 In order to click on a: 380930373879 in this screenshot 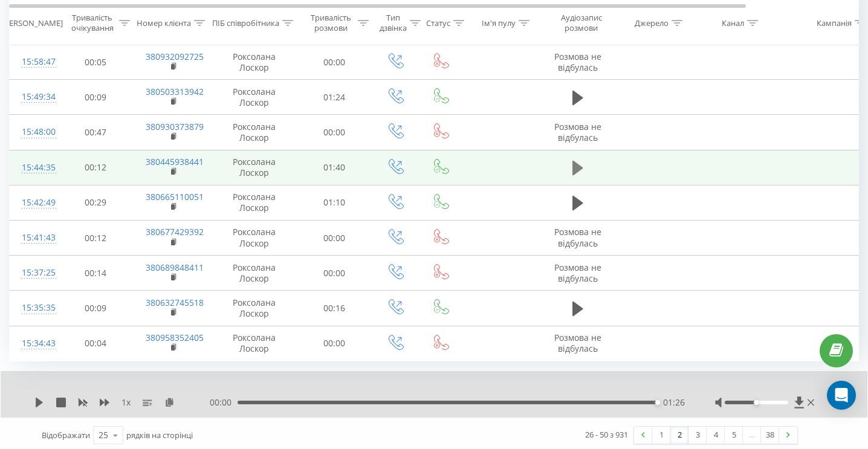, I will do `click(175, 126)`.